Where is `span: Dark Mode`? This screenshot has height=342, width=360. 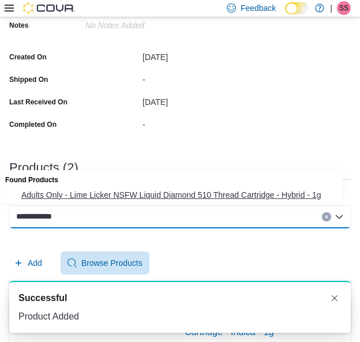 span: Dark Mode is located at coordinates (285, 14).